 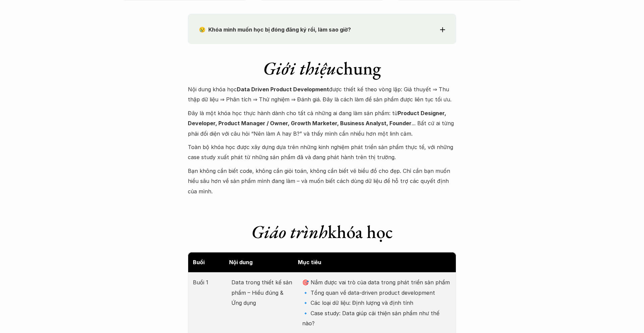 I want to click on p: Bạn không cần biết code, không cần giỏi toán, không cần biết vẽ biểu đồ cho đẹp. Chỉ cần bạn muốn..., so click(x=322, y=181).